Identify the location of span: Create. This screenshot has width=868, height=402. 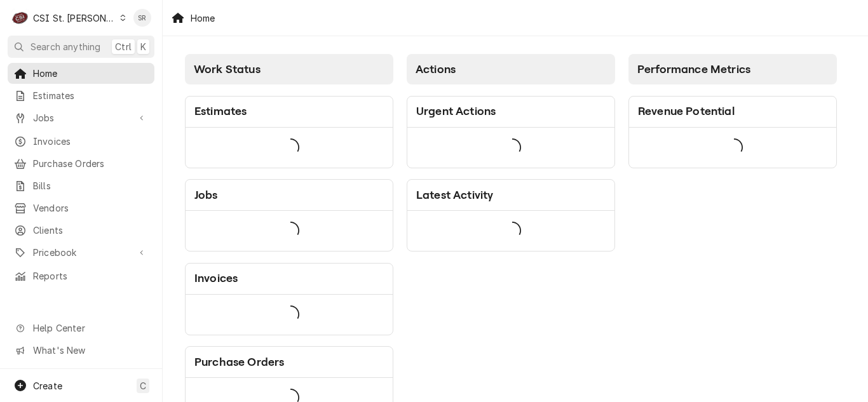
(48, 386).